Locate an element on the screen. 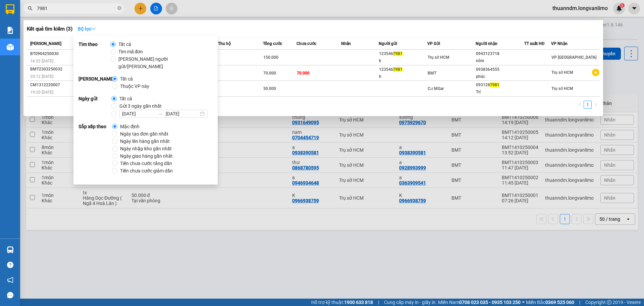 The image size is (644, 306). div: Trí is located at coordinates (500, 92).